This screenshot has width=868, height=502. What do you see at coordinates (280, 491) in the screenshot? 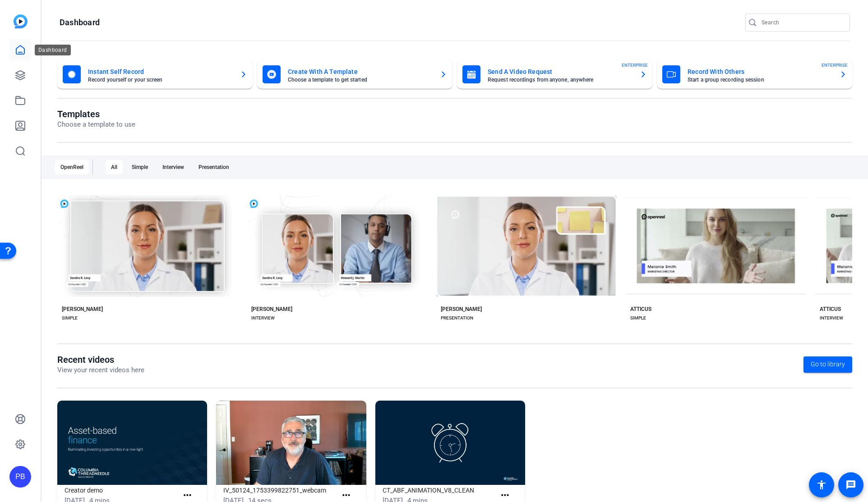
I see `h1: IV_50124_1753399822751_webcam` at bounding box center [280, 491].